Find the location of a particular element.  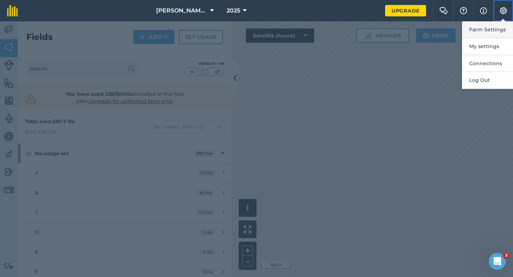

img: A question mark icon is located at coordinates (464, 11).